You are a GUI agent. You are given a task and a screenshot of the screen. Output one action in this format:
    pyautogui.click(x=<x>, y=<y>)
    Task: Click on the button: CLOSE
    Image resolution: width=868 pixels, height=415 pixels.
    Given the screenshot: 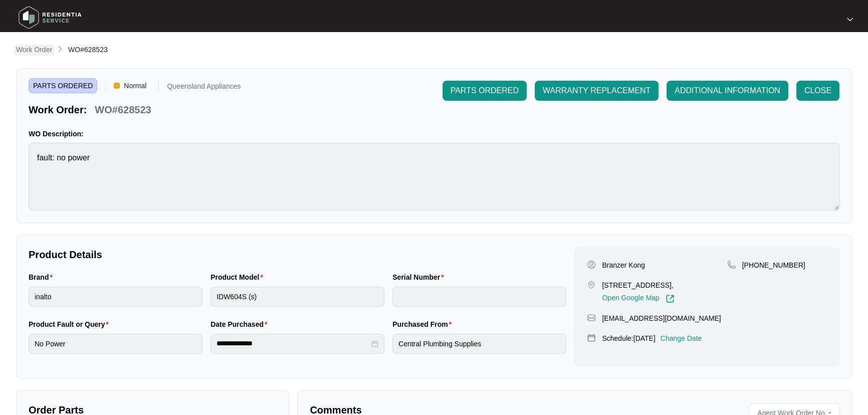 What is the action you would take?
    pyautogui.click(x=818, y=91)
    